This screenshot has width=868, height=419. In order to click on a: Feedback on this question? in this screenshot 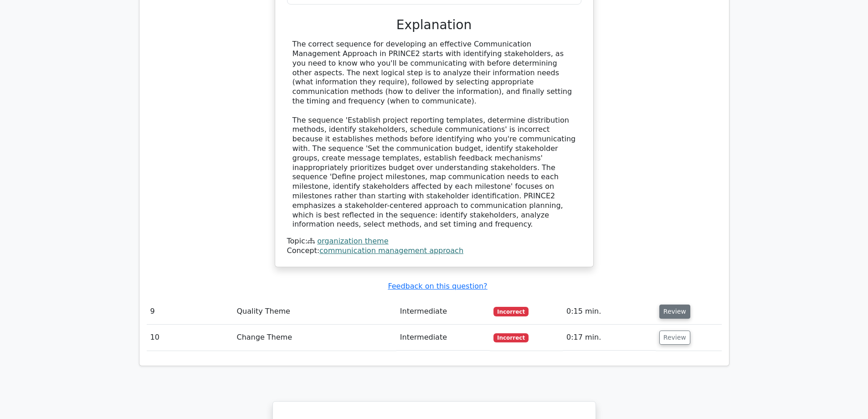, I will do `click(437, 286)`.